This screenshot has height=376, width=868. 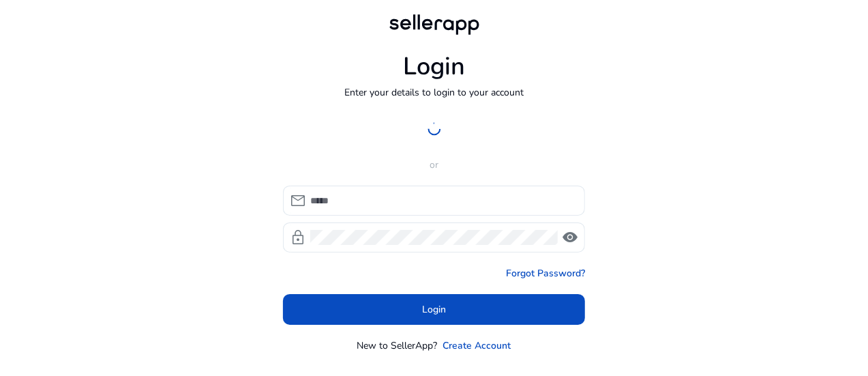 What do you see at coordinates (433, 164) in the screenshot?
I see `p: or` at bounding box center [433, 164].